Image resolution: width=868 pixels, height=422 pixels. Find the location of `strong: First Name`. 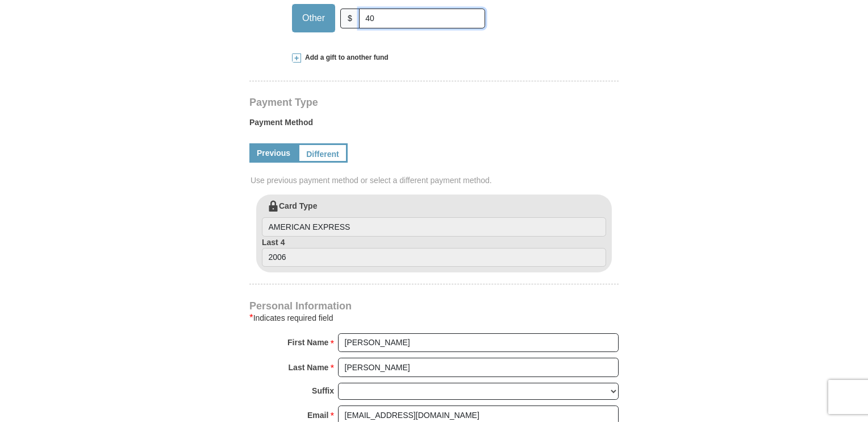

strong: First Name is located at coordinates (308, 342).